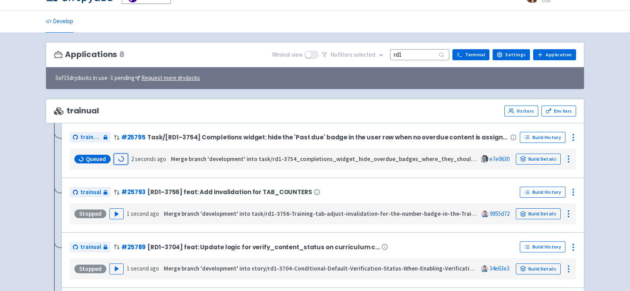  Describe the element at coordinates (559, 111) in the screenshot. I see `a: Env Vars` at that location.